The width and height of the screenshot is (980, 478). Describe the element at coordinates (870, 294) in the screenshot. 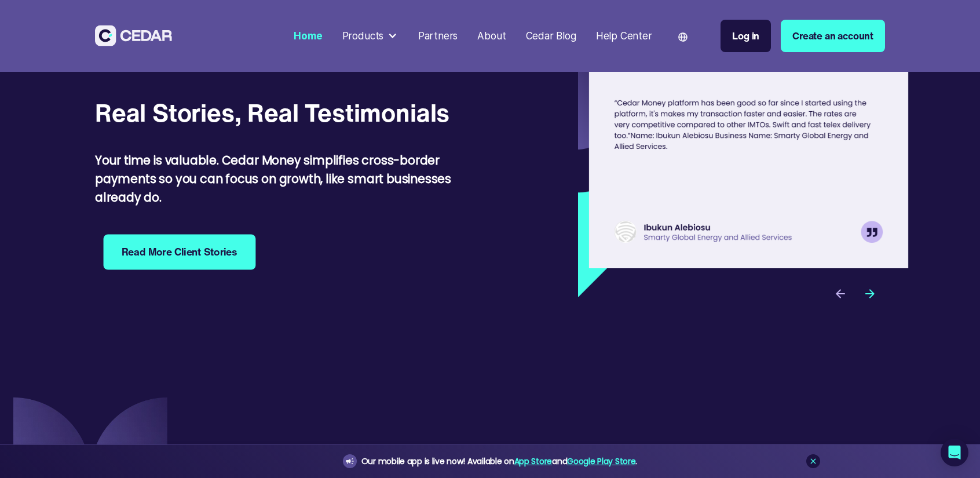

I see `div: next slide` at that location.